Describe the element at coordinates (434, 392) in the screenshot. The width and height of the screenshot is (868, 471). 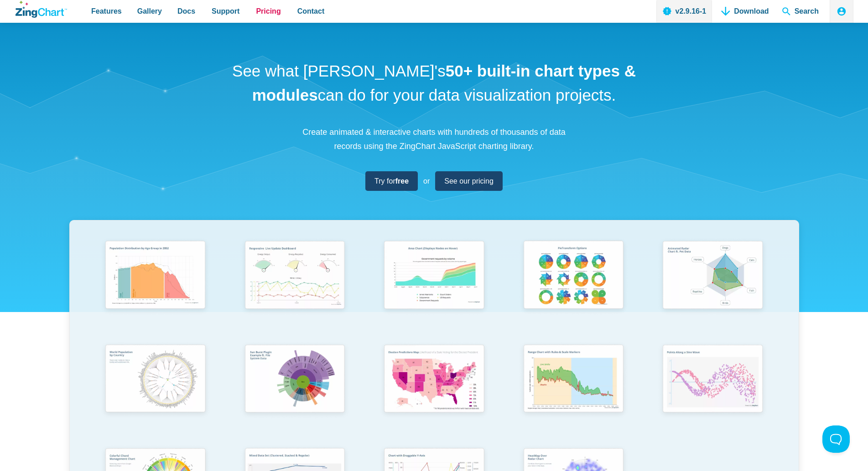
I see `a: Election Predictions Map` at that location.